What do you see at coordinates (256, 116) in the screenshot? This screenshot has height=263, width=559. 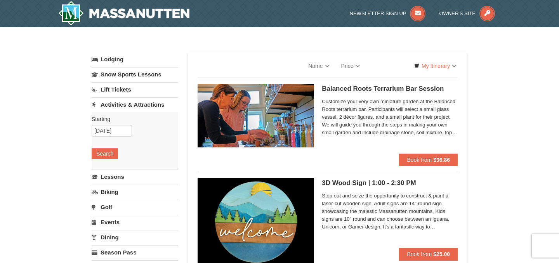 I see `img: 18871151-30-393e4332.jpg` at bounding box center [256, 116].